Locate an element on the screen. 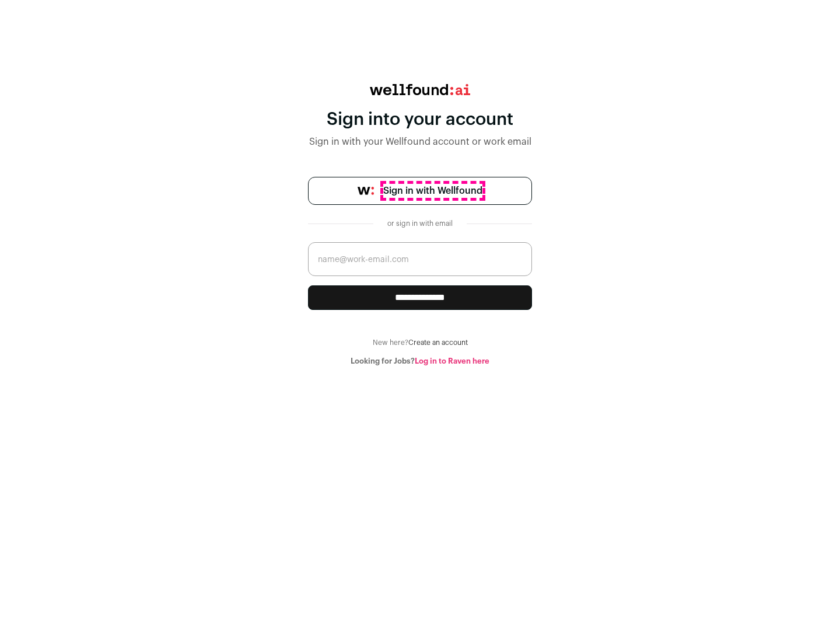 This screenshot has height=642, width=840. div: Looking for Jobs? is located at coordinates (420, 361).